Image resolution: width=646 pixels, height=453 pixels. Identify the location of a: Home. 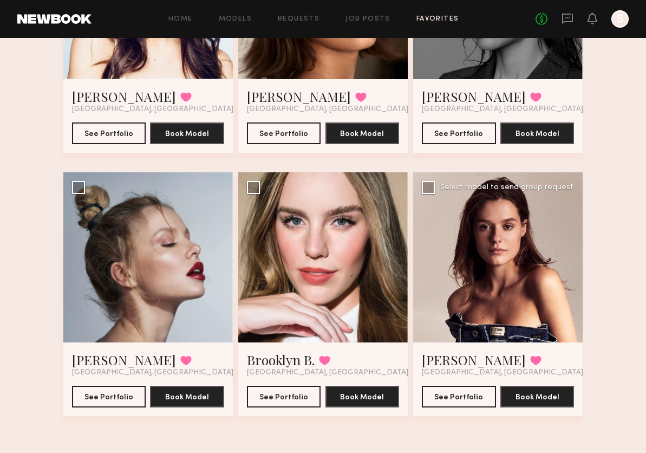
(180, 19).